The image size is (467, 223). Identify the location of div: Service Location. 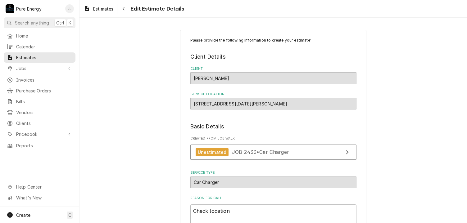
(273, 101).